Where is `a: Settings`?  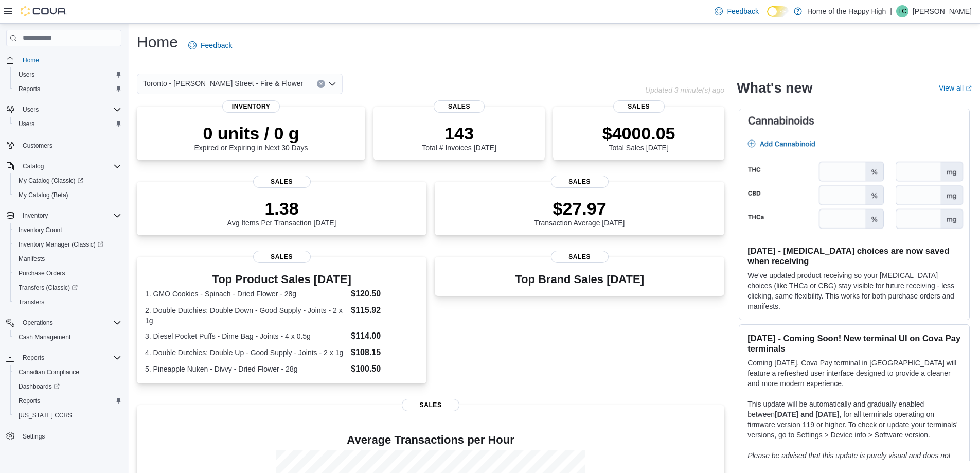 a: Settings is located at coordinates (33, 437).